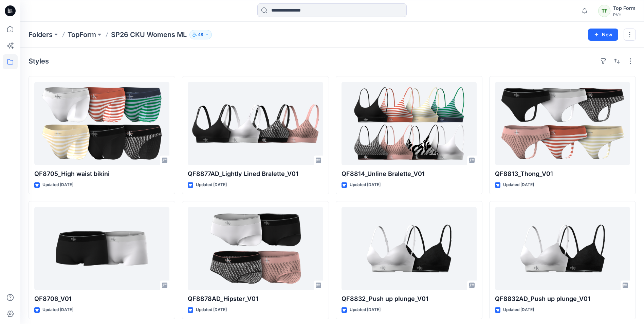  Describe the element at coordinates (149, 34) in the screenshot. I see `p: SP26 CKU Womens ML` at that location.